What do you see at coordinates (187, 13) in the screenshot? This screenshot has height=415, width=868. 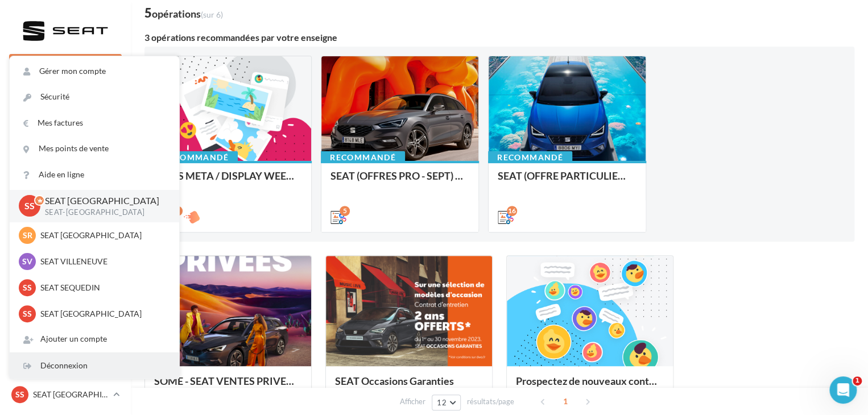 I see `div: opérations` at bounding box center [187, 13].